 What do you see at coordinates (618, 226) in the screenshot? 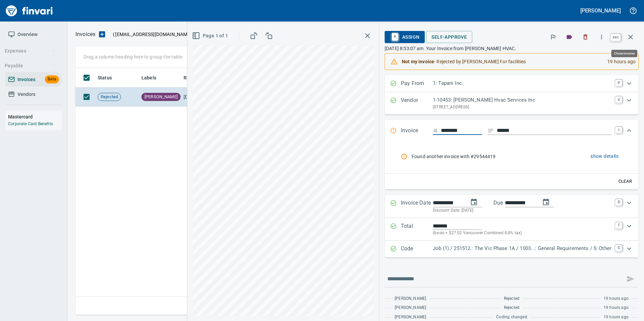
I see `a: T` at bounding box center [618, 226].